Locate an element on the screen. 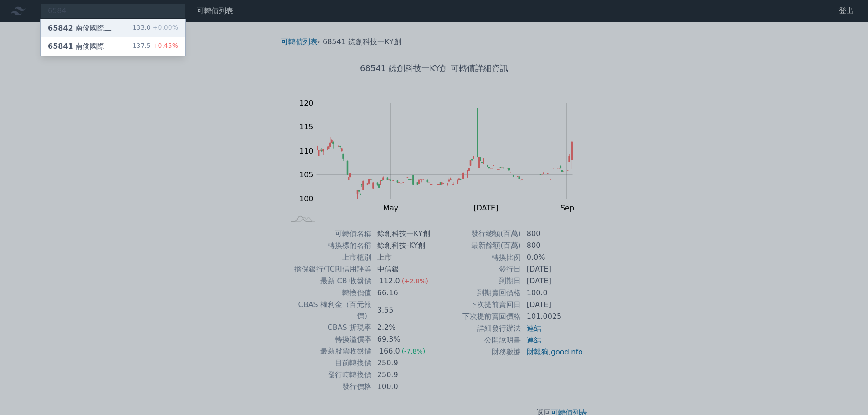 This screenshot has width=868, height=415. span: +0.45% is located at coordinates (164, 45).